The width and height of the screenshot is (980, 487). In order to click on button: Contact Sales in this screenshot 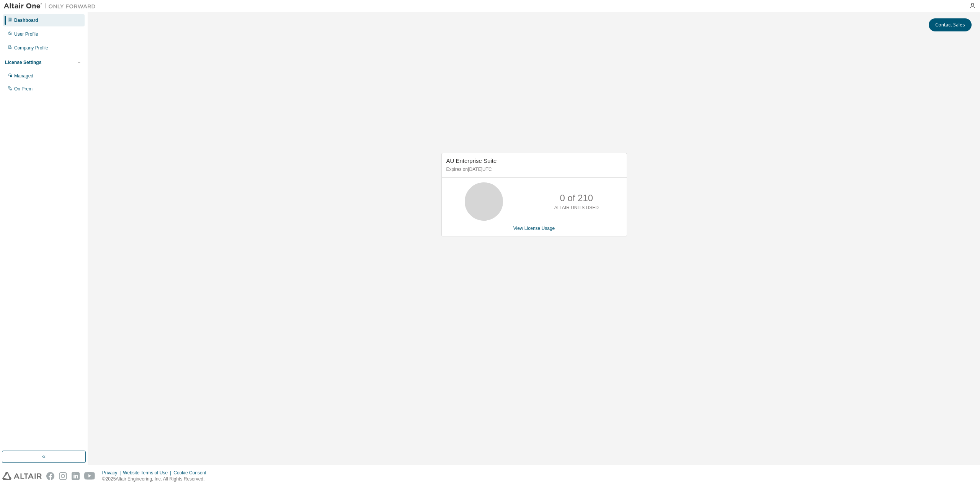, I will do `click(951, 25)`.